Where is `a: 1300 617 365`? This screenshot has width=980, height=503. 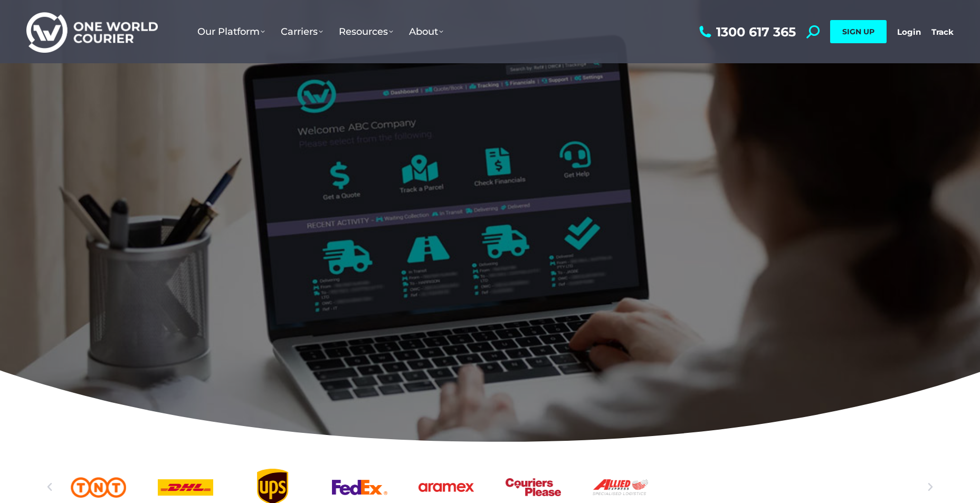
a: 1300 617 365 is located at coordinates (746, 31).